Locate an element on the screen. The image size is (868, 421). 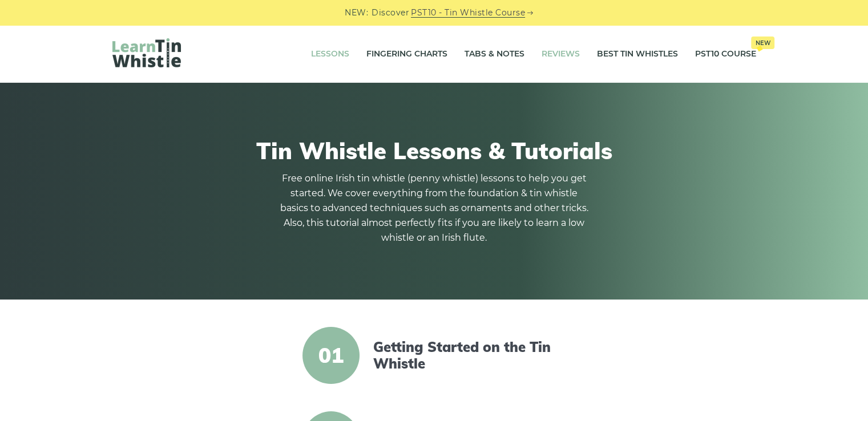
span: 01 is located at coordinates (331, 355).